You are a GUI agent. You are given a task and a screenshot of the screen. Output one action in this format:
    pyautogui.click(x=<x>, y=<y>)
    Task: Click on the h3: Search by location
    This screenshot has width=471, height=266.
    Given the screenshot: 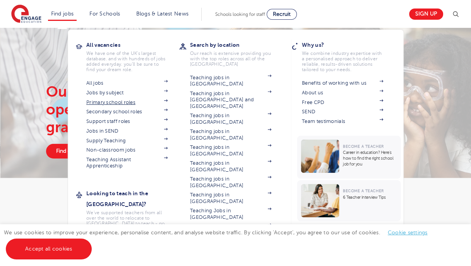 What is the action you would take?
    pyautogui.click(x=237, y=45)
    